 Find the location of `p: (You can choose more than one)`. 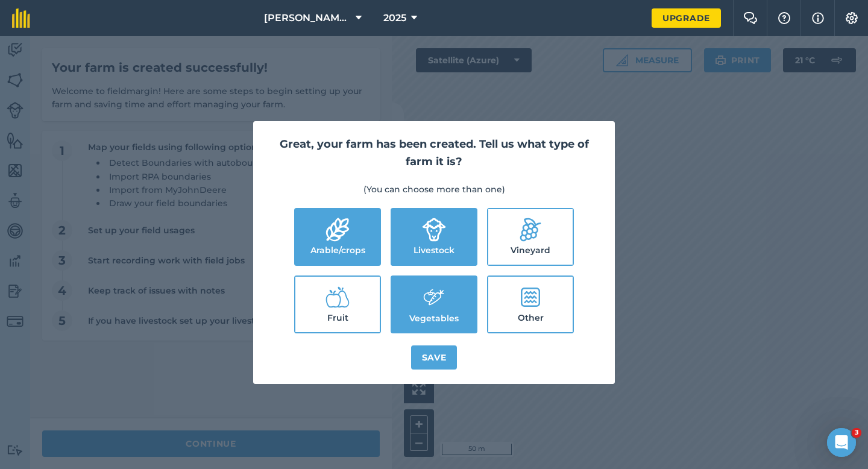

p: (You can choose more than one) is located at coordinates (434, 190).